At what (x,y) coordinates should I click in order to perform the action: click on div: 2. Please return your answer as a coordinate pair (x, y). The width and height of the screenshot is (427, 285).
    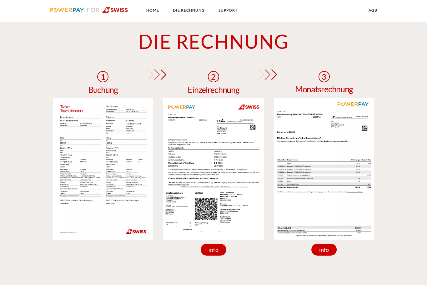
    Looking at the image, I should click on (214, 77).